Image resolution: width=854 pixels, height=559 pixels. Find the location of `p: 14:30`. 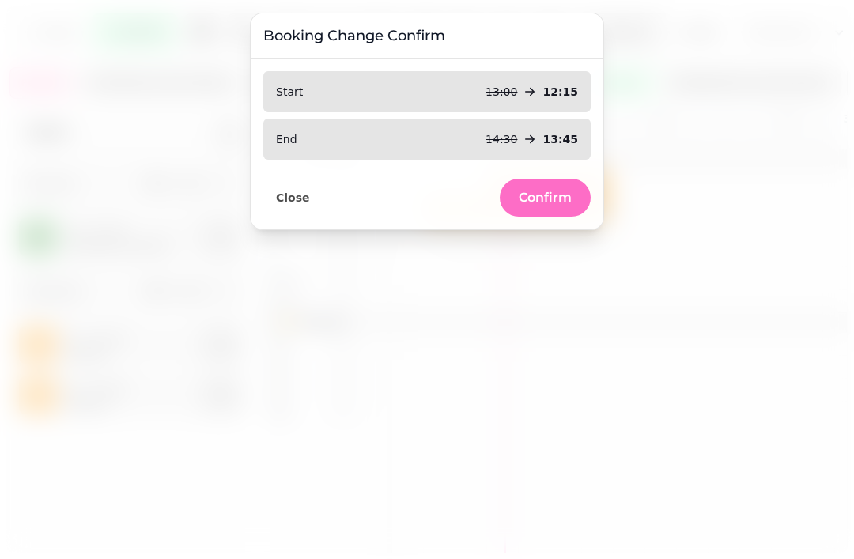

p: 14:30 is located at coordinates (501, 139).